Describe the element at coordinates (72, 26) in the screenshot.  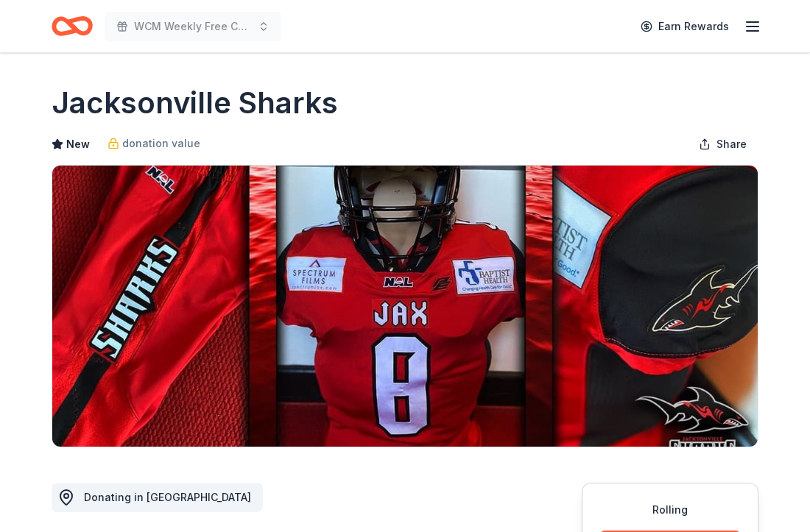
I see `a: Home` at that location.